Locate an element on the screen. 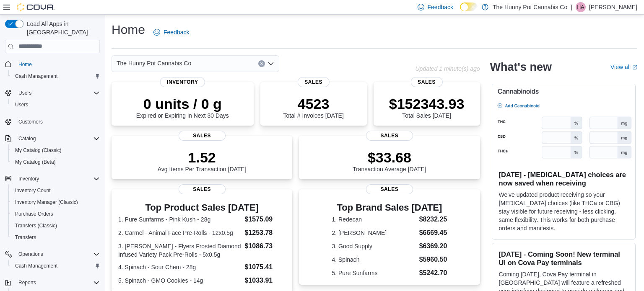 This screenshot has width=644, height=291. button: My Catalog (Classic) is located at coordinates (56, 150).